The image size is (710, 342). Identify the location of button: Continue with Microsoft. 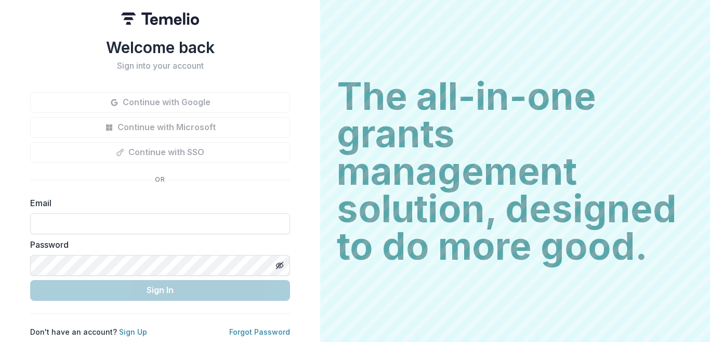
(160, 127).